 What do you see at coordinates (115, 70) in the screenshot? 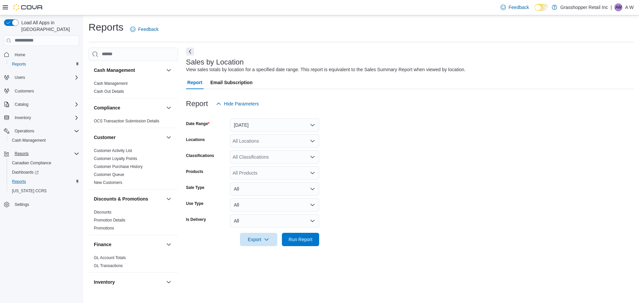
I see `h3: Cash Management` at bounding box center [115, 70].